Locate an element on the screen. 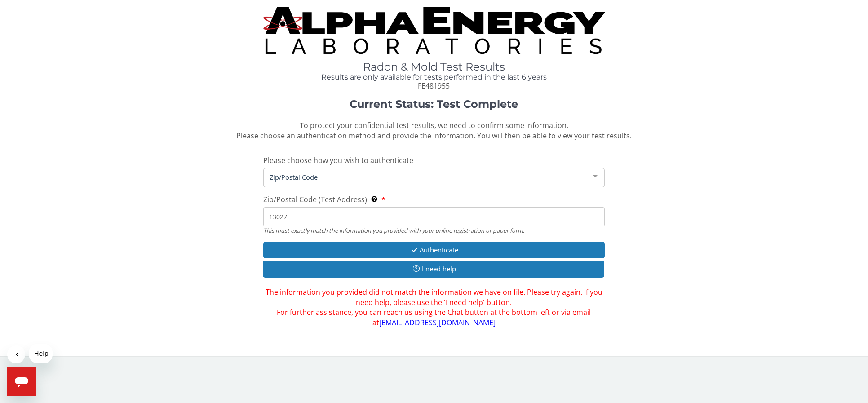 The width and height of the screenshot is (868, 403). span: Zip/Postal Code (Test Address) is located at coordinates (315, 199).